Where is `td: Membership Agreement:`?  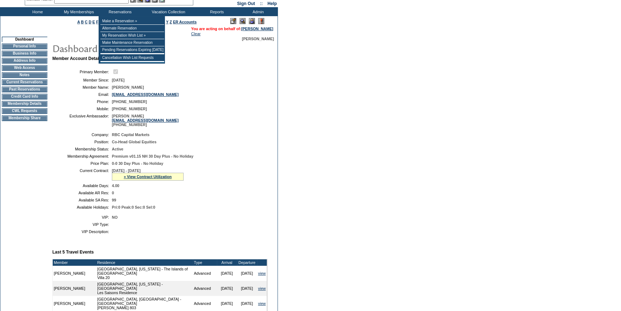 td: Membership Agreement: is located at coordinates (82, 156).